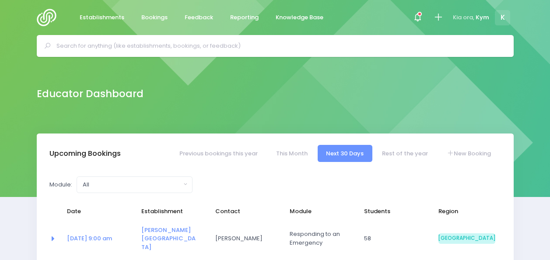  What do you see at coordinates (467, 238) in the screenshot?
I see `td: South Island` at bounding box center [467, 238].